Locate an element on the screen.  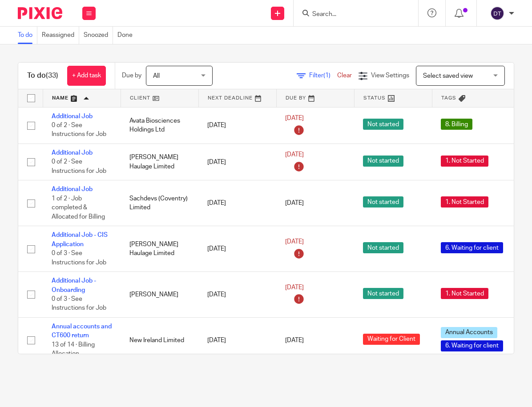
img: Pixie is located at coordinates (40, 13).